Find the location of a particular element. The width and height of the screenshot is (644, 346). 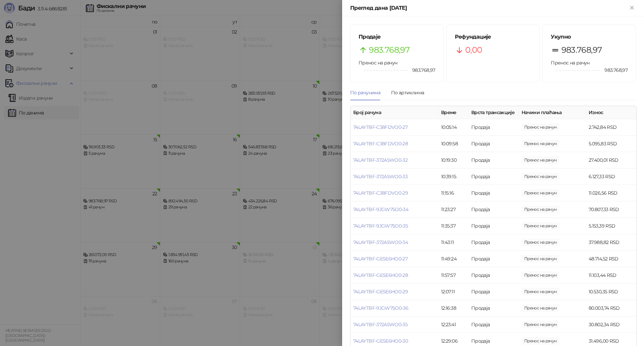

td: 11:43:11 is located at coordinates (453, 242).